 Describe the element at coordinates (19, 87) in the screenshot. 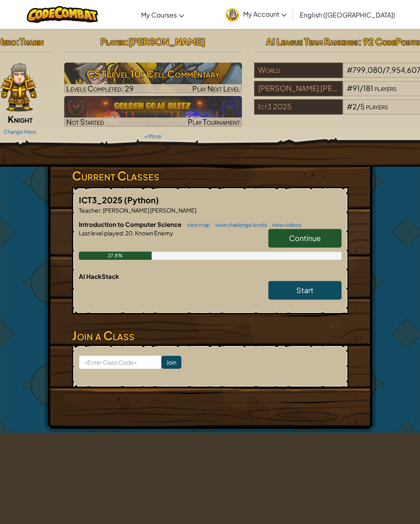

I see `img: knight-pose.png` at that location.